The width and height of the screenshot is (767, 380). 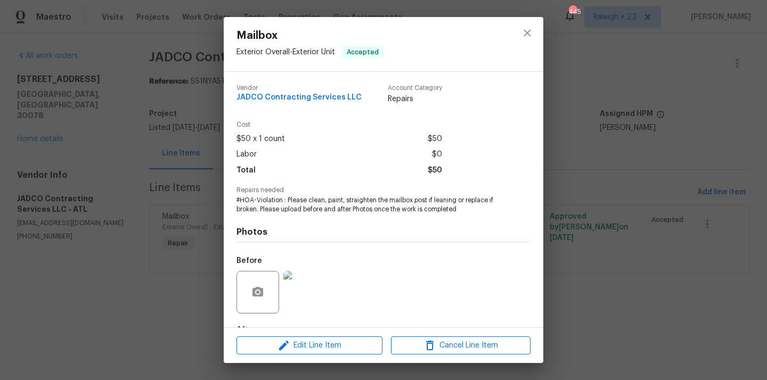 I want to click on span: Cost, so click(x=339, y=125).